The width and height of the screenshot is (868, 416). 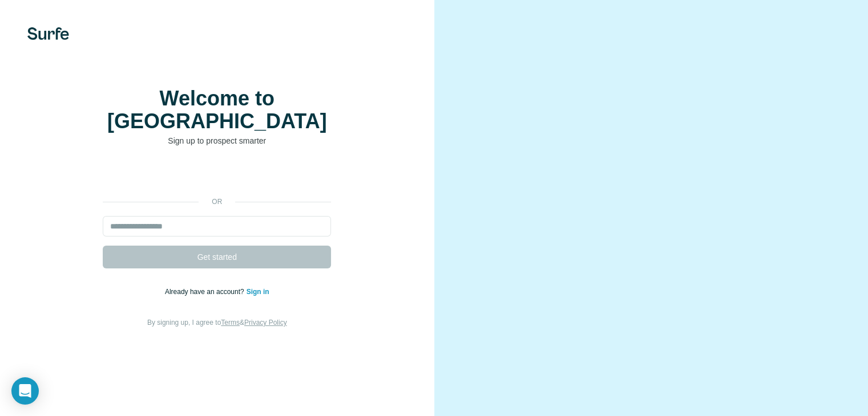 What do you see at coordinates (48, 33) in the screenshot?
I see `img: Surfe's logo` at bounding box center [48, 33].